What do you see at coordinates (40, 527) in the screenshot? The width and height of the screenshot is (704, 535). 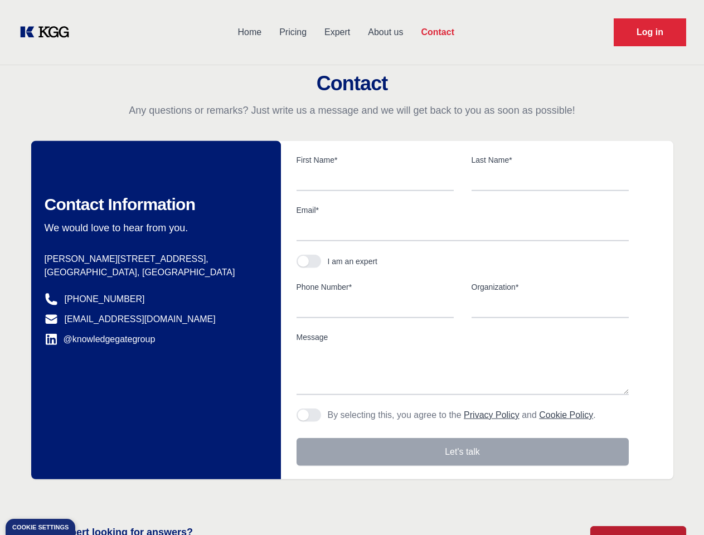 I see `div: Cookie settings` at bounding box center [40, 527].